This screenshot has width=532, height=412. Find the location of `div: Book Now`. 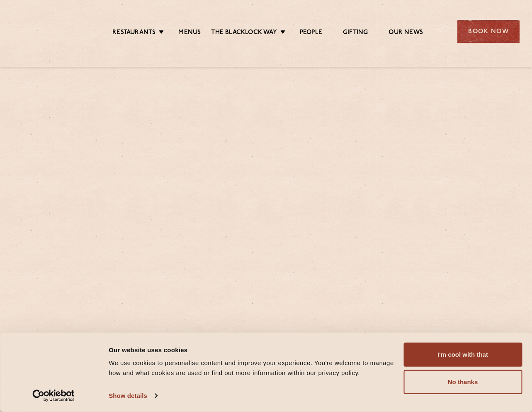

div: Book Now is located at coordinates (489, 31).